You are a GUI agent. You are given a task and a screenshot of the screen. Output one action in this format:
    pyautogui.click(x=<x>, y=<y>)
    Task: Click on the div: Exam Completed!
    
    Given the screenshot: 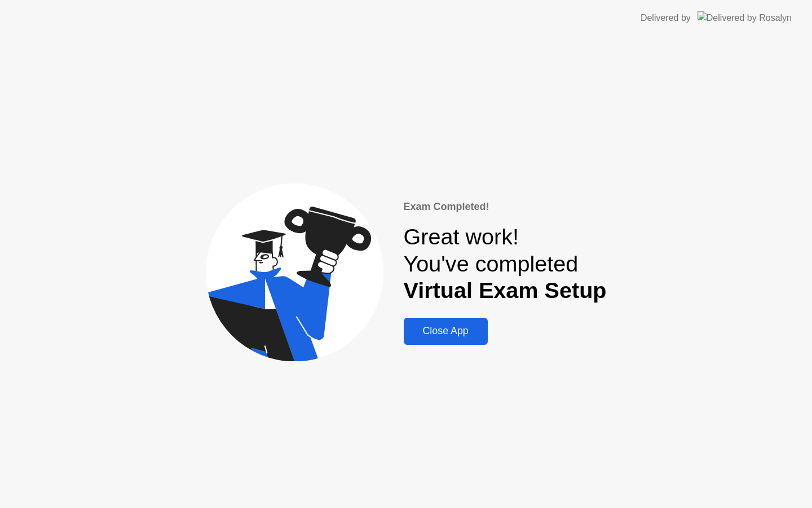 What is the action you would take?
    pyautogui.click(x=506, y=207)
    